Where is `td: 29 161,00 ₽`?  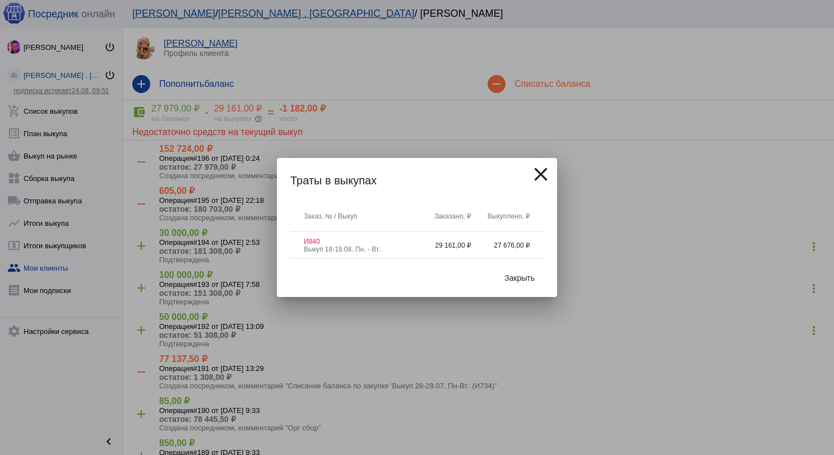
td: 29 161,00 ₽ is located at coordinates (442, 246).